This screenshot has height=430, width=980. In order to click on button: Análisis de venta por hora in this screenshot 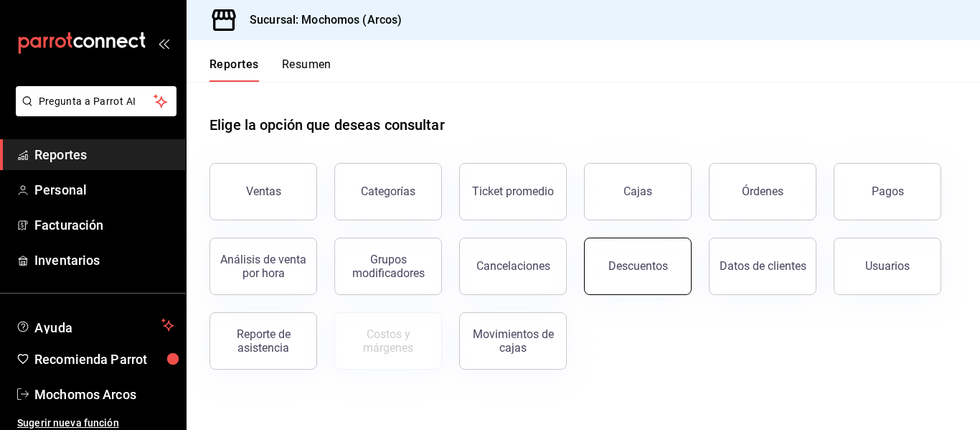, I will do `click(263, 266)`.